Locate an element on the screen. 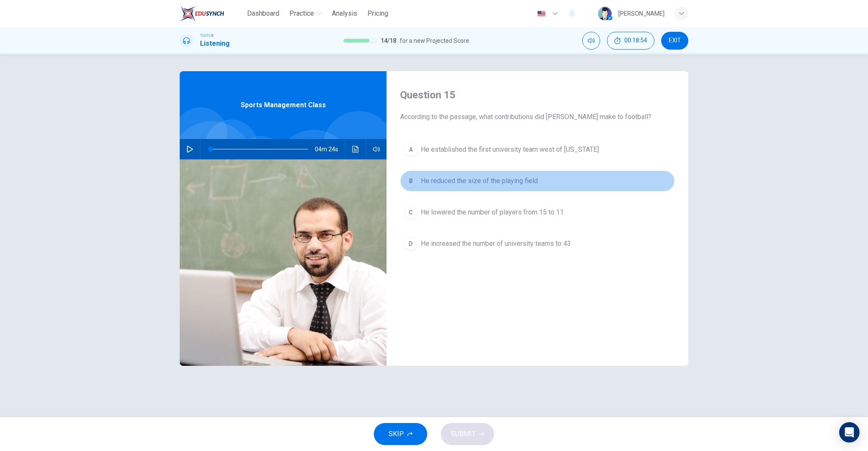 This screenshot has height=451, width=868. div: C is located at coordinates (411, 212).